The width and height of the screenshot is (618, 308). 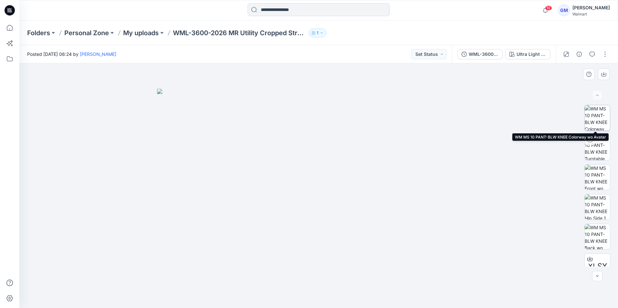 I want to click on a: Personal Zone, so click(x=87, y=33).